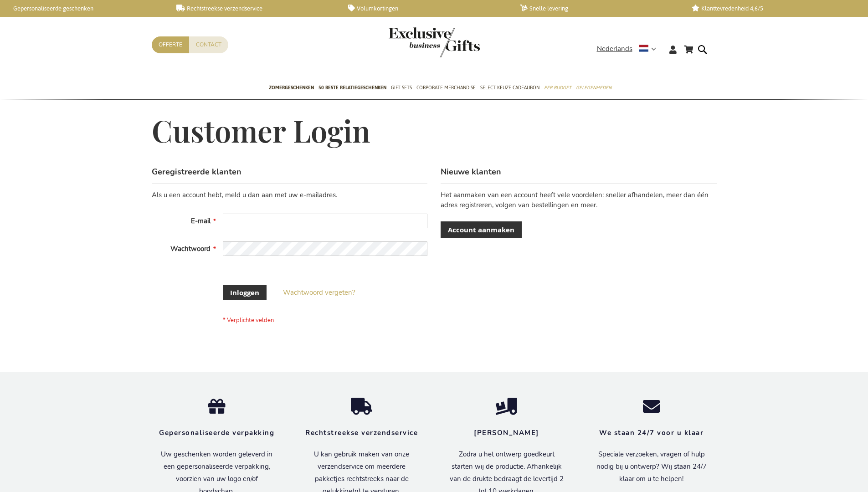  What do you see at coordinates (427, 8) in the screenshot?
I see `a: Volumkortingen` at bounding box center [427, 8].